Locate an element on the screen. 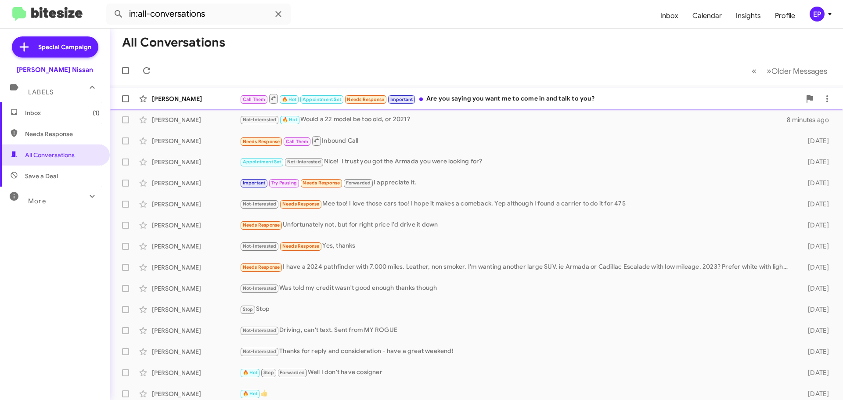  div: I have a 2024 pathfinder with 7,000 miles. Leather, non smoker. I'm wanting another large SUV. ie... is located at coordinates (517, 267).